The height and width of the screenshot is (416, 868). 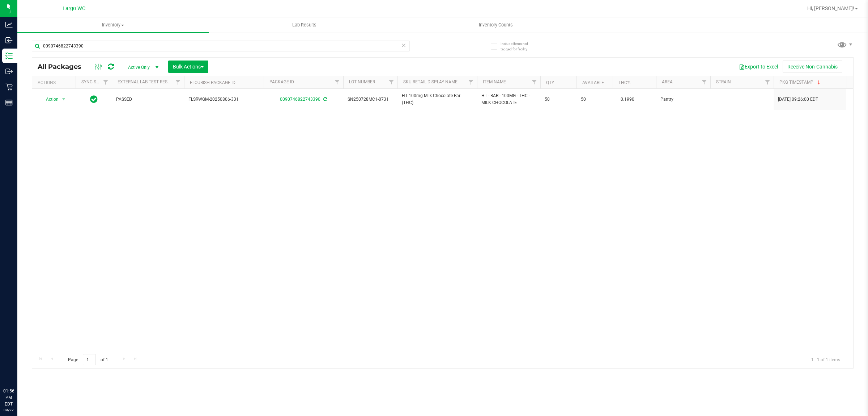 I want to click on a: Qty, so click(x=550, y=82).